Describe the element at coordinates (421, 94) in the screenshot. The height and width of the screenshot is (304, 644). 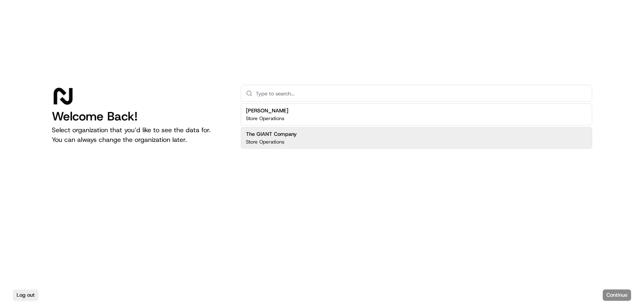
I see `input: Type to search...` at that location.